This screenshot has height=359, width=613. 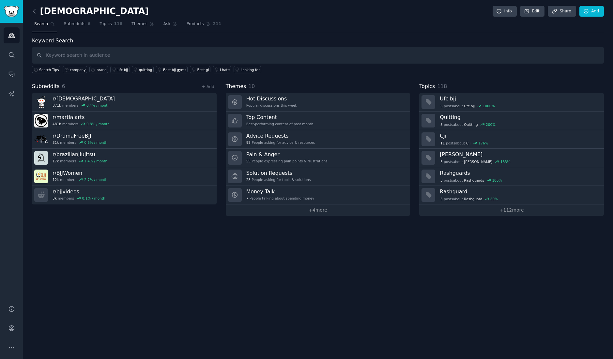 What do you see at coordinates (208, 87) in the screenshot?
I see `a: + Add` at bounding box center [208, 87].